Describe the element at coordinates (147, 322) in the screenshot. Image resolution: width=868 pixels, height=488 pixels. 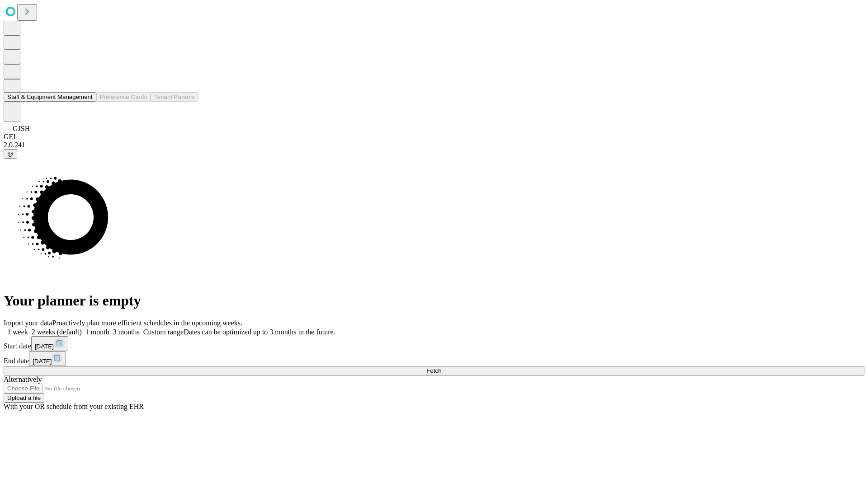
I see `span: Proactively plan more efficient schedules in the upcoming weeks.` at that location.